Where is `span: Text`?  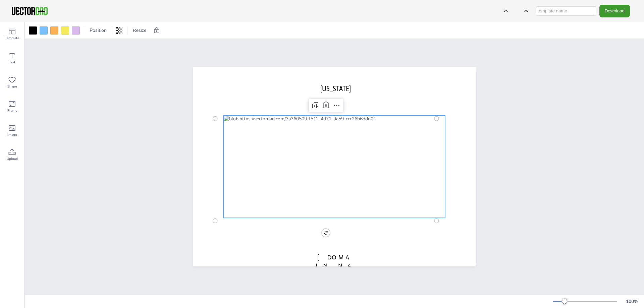
span: Text is located at coordinates (12, 62).